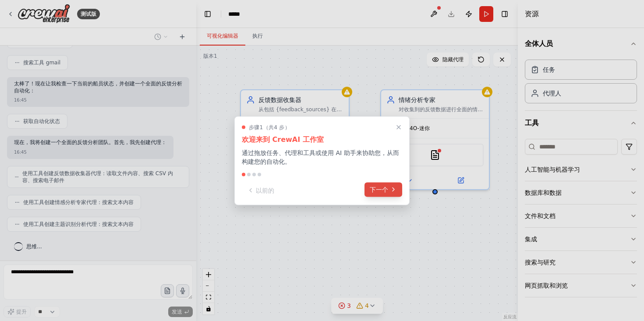 The image size is (644, 321). Describe the element at coordinates (261, 190) in the screenshot. I see `button: 以前的` at that location.